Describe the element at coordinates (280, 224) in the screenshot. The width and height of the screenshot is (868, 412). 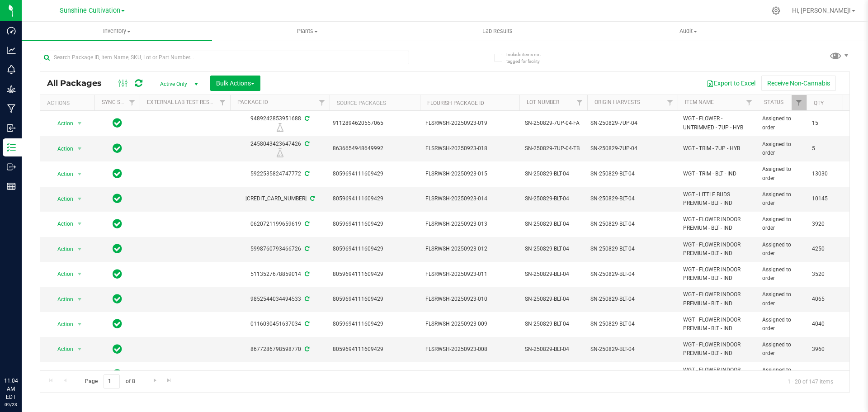
I see `div: 0620721199659619` at that location.